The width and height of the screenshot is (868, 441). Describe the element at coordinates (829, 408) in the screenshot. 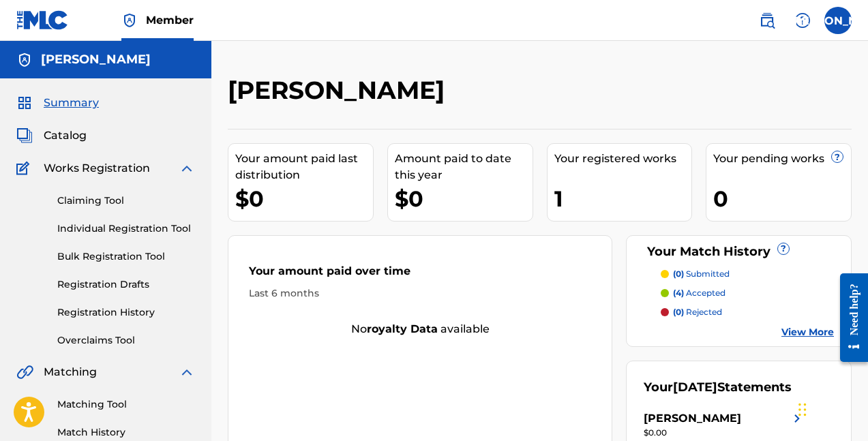

I see `div: Chat Widget` at that location.